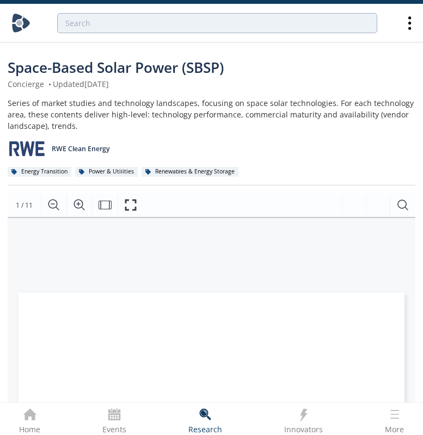 The image size is (423, 435). What do you see at coordinates (39, 172) in the screenshot?
I see `div: Energy Transition` at bounding box center [39, 172].